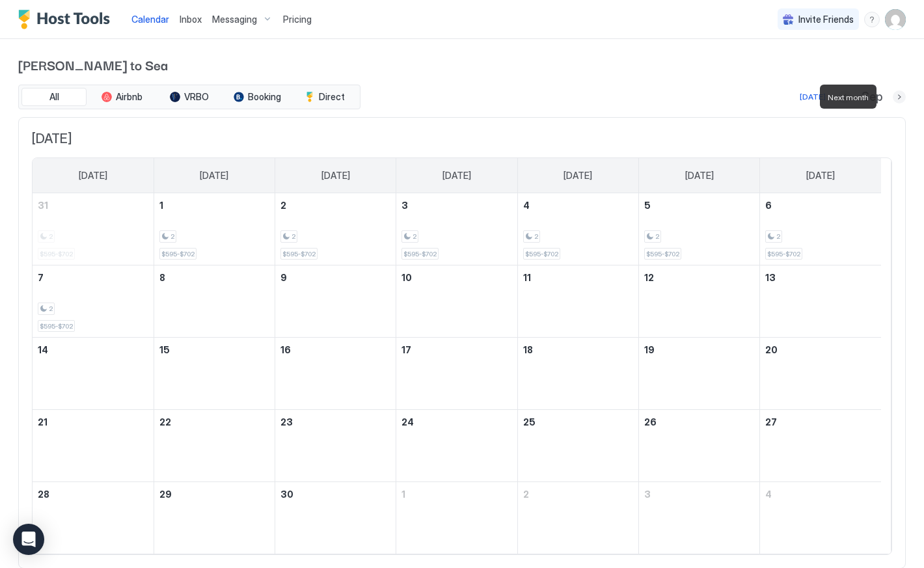 The height and width of the screenshot is (568, 924). I want to click on td: September 2, 2025, so click(335, 229).